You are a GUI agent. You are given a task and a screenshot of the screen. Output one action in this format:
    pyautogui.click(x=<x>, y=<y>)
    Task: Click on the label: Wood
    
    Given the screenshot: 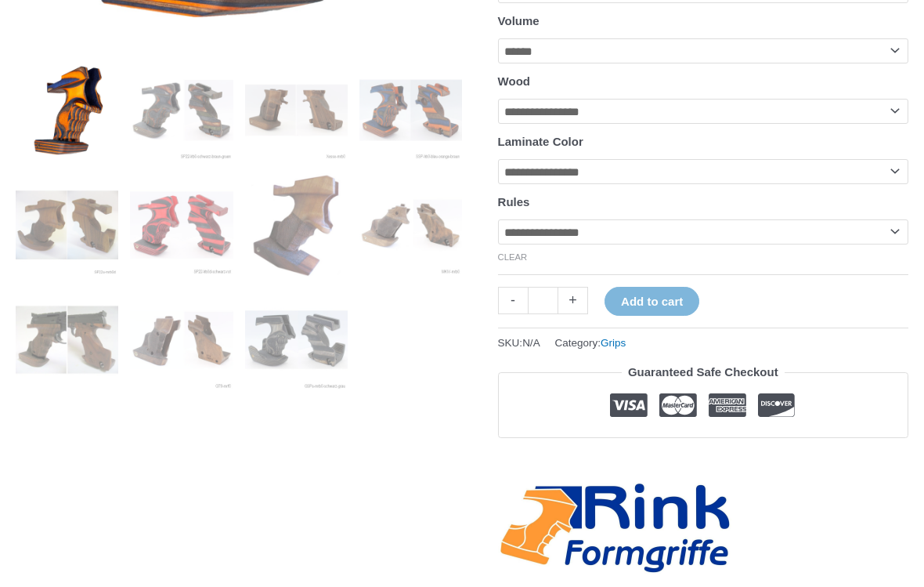 What is the action you would take?
    pyautogui.click(x=514, y=80)
    